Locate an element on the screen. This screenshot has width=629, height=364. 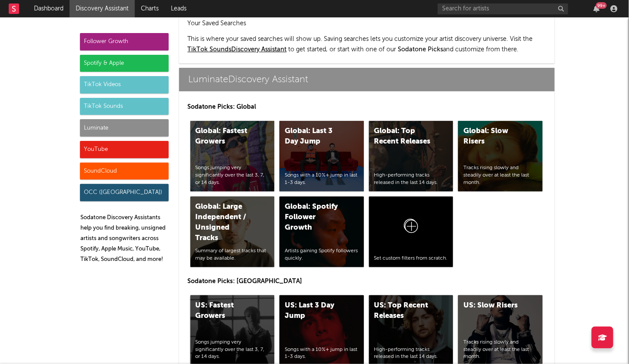
p: This is where your saved searches will show up. Saving searches lets you customize your artist di... is located at coordinates (367, 44).